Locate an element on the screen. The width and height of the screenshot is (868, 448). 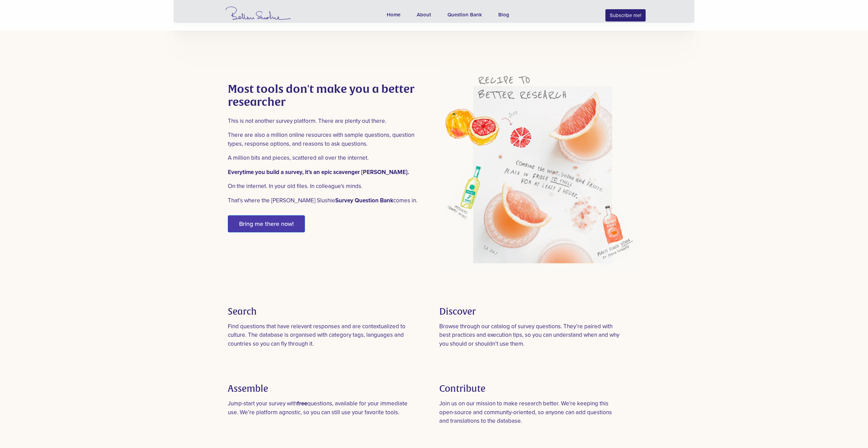
p: This is not another survey platform. There are plenty out there. is located at coordinates (328, 121).